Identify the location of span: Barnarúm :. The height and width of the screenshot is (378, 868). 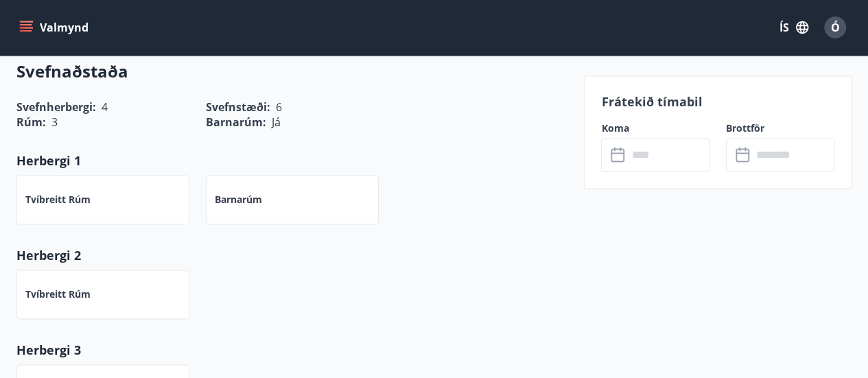
(236, 122).